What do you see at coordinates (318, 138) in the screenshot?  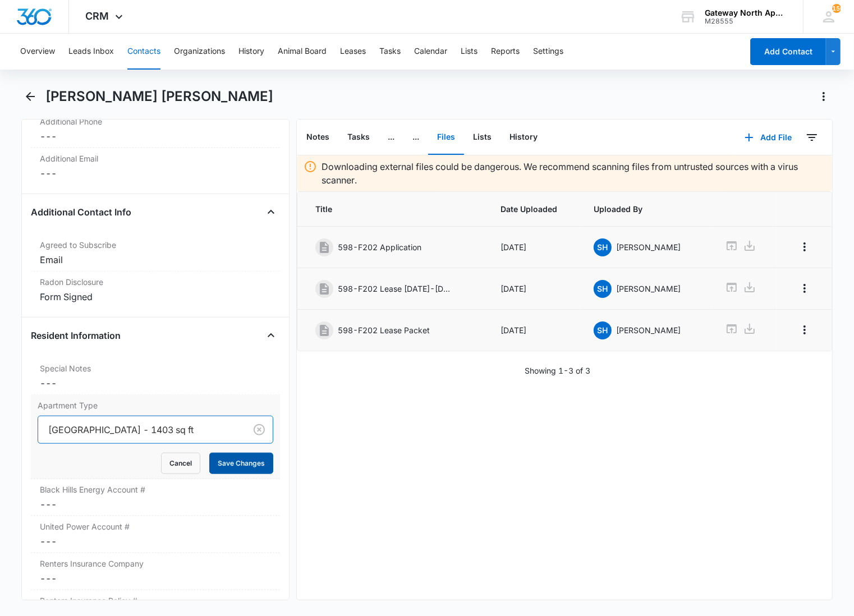 I see `button: Notes` at bounding box center [318, 138].